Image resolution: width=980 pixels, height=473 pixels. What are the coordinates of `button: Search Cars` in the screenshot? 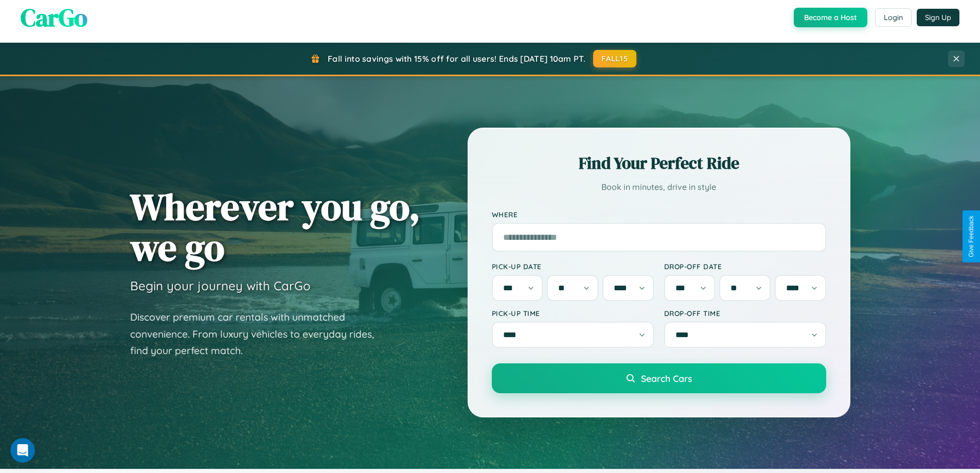 It's located at (659, 378).